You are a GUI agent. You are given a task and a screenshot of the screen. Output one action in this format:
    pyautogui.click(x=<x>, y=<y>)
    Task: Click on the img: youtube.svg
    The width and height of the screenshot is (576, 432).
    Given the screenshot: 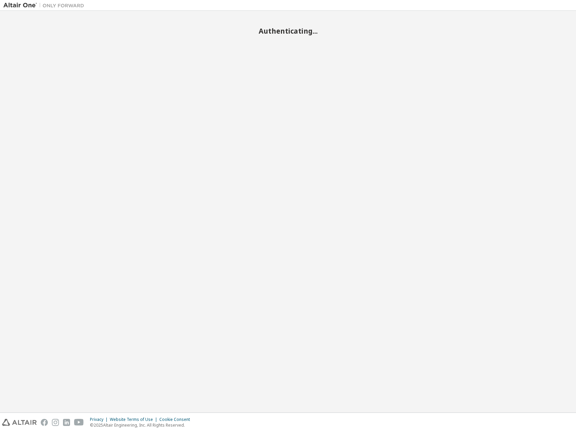 What is the action you would take?
    pyautogui.click(x=79, y=423)
    